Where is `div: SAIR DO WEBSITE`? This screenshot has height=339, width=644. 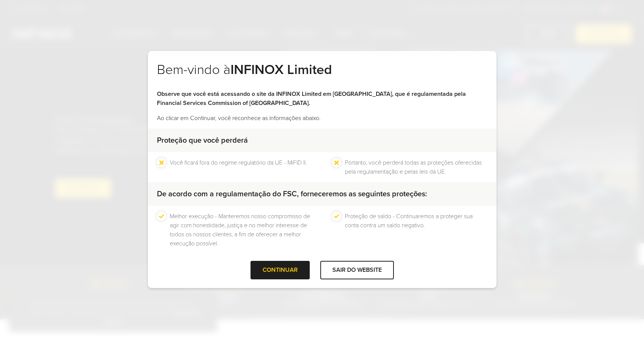 div: SAIR DO WEBSITE is located at coordinates (357, 270).